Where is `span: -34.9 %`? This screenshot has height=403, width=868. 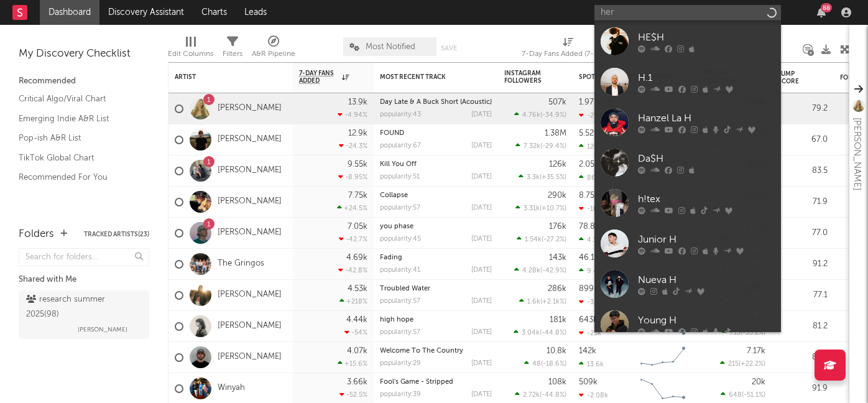 span: -34.9 % is located at coordinates (554, 115).